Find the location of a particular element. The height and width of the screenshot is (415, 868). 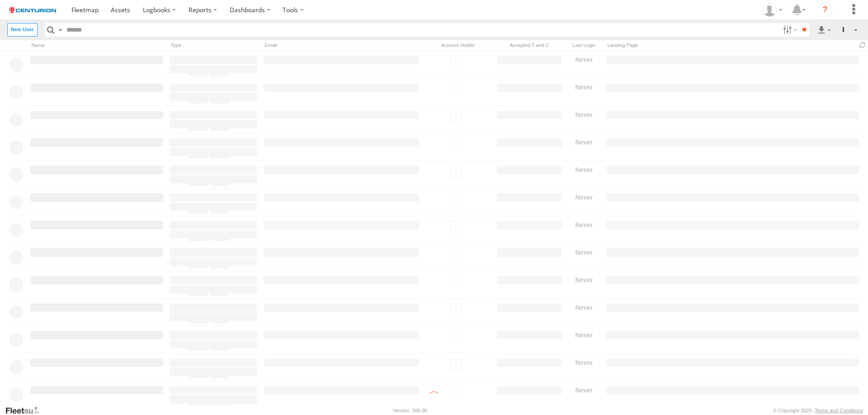

label: Create New User is located at coordinates (22, 29).